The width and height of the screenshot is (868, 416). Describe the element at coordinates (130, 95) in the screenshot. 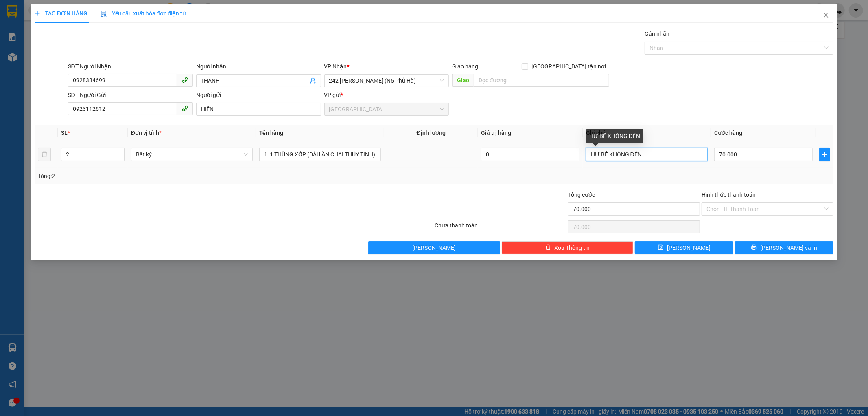

I see `div: SĐT Người Gửi` at that location.